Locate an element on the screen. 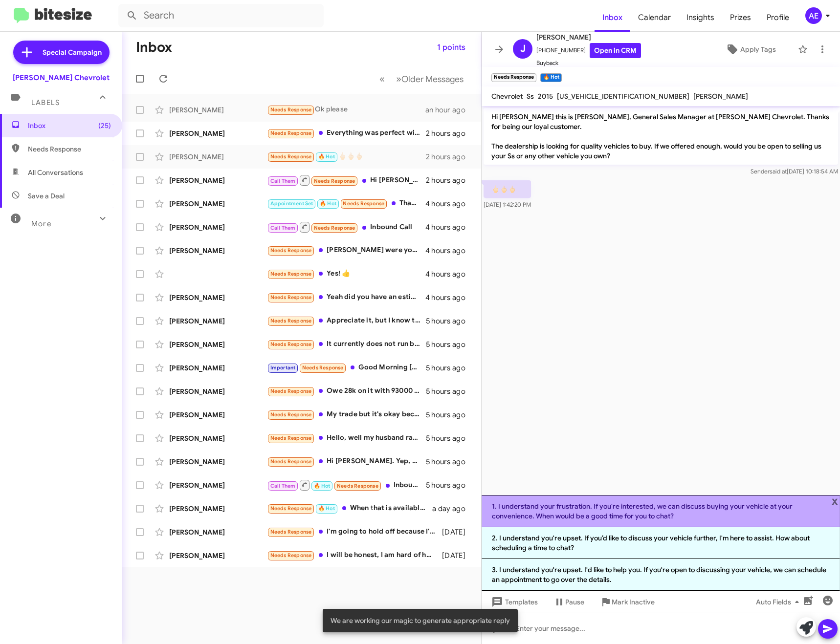 This screenshot has width=840, height=644. span: (25) is located at coordinates (104, 126).